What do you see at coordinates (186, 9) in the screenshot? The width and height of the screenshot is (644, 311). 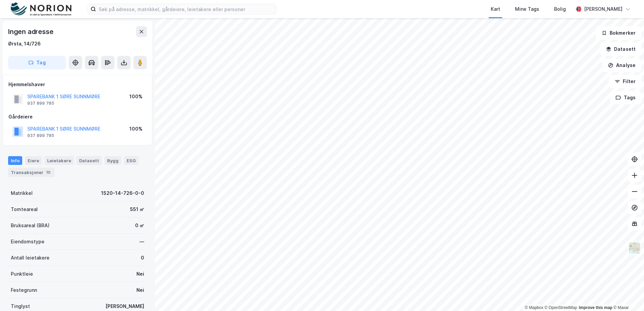 I see `input: Søk på adresse, matrikkel, gårdeiere, leietakere eller personer` at bounding box center [186, 9].